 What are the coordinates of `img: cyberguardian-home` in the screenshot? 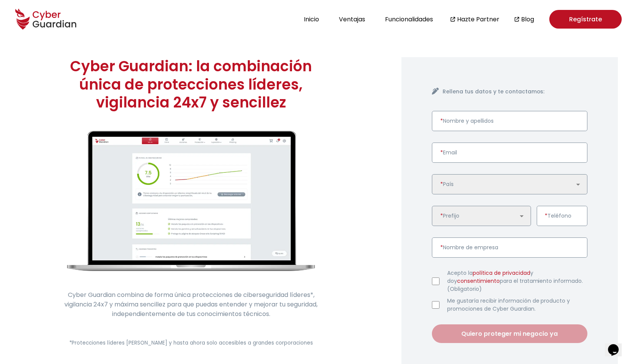 It's located at (191, 201).